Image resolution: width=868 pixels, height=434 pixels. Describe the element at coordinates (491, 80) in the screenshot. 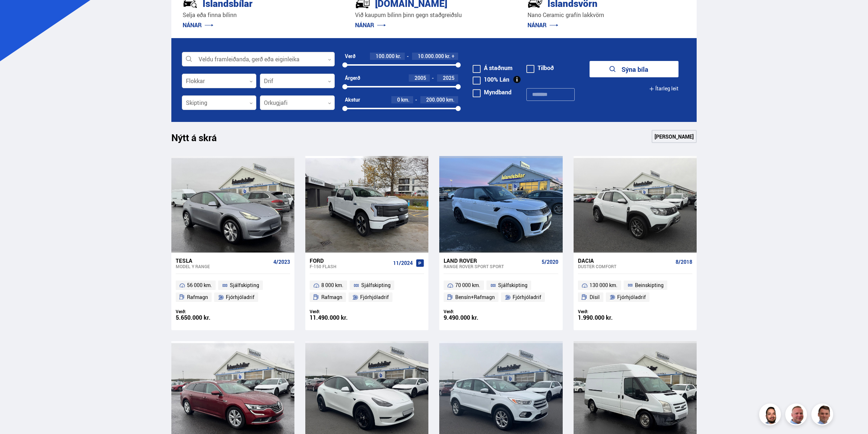

I see `label: 100% Lán` at that location.